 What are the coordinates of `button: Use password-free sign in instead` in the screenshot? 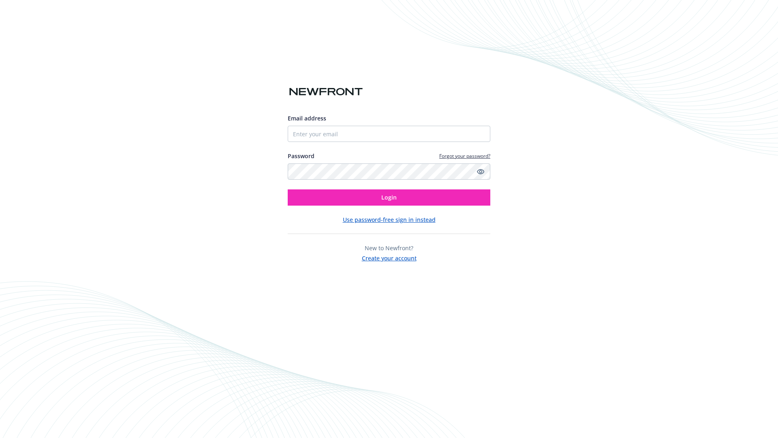 It's located at (389, 219).